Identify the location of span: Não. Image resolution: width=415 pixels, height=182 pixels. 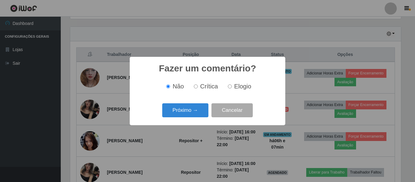
(178, 86).